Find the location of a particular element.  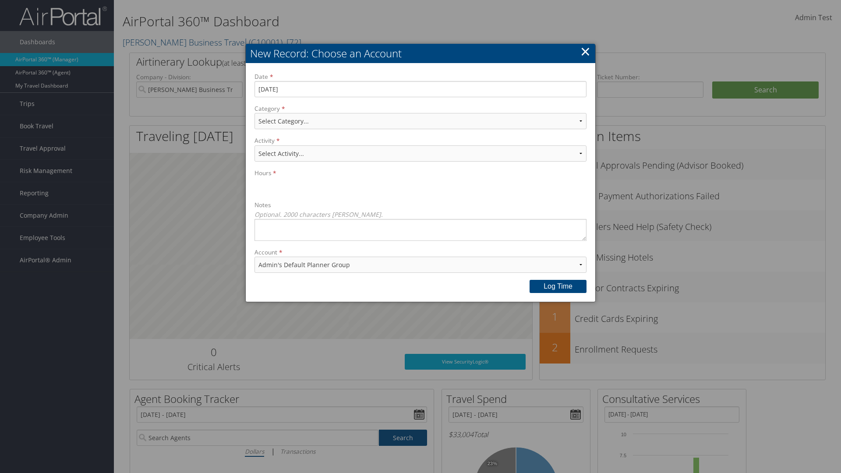

label: Hours is located at coordinates (420, 181).